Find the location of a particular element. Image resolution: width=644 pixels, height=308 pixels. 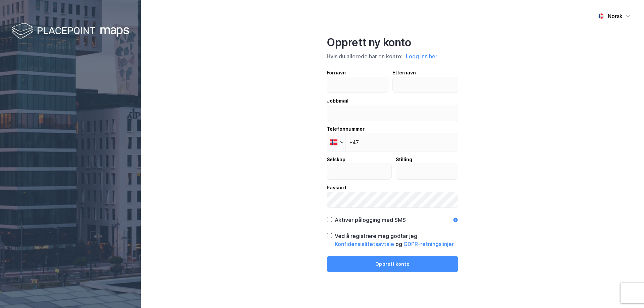

div: Aktiver pålogging med SMS is located at coordinates (370, 220).